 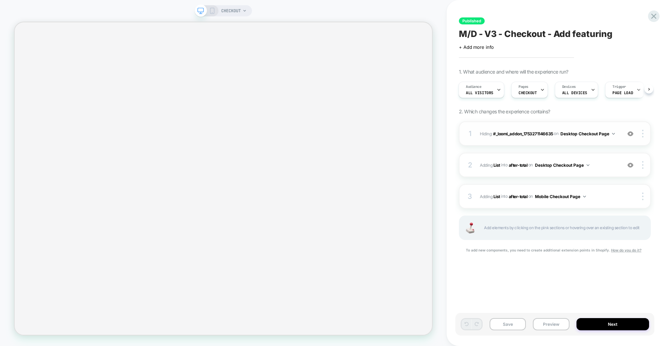 I want to click on u: How do you do it?, so click(x=626, y=250).